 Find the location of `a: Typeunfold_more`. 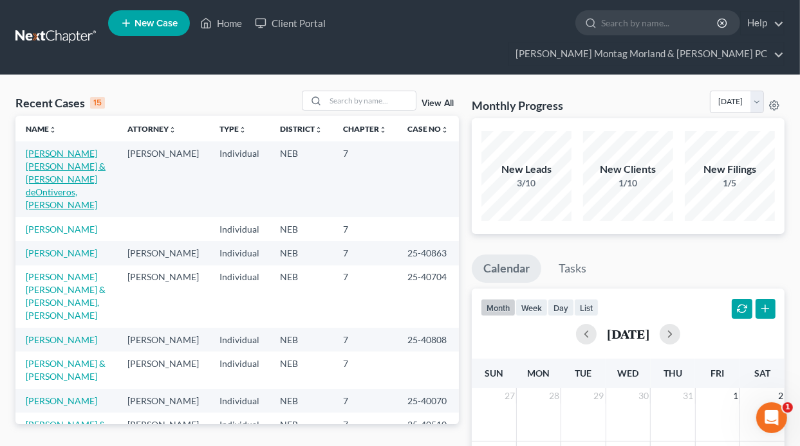

a: Typeunfold_more is located at coordinates (233, 129).